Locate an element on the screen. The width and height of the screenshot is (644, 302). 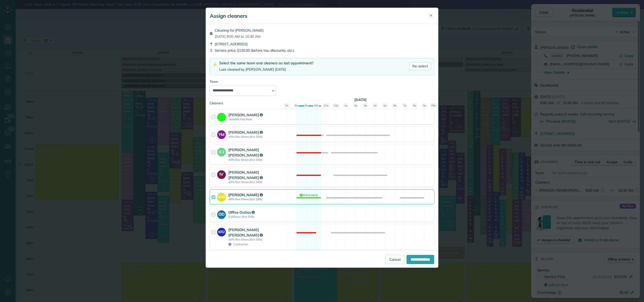
a: Re-select is located at coordinates (420, 66).